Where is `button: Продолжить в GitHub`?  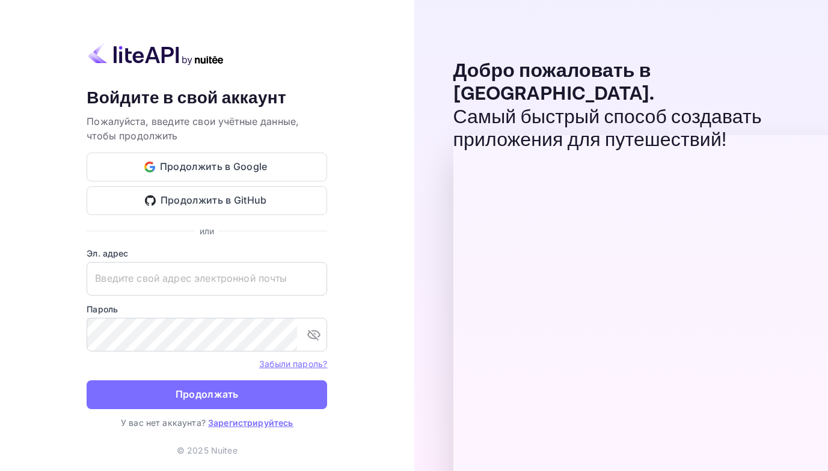
button: Продолжить в GitHub is located at coordinates (207, 201).